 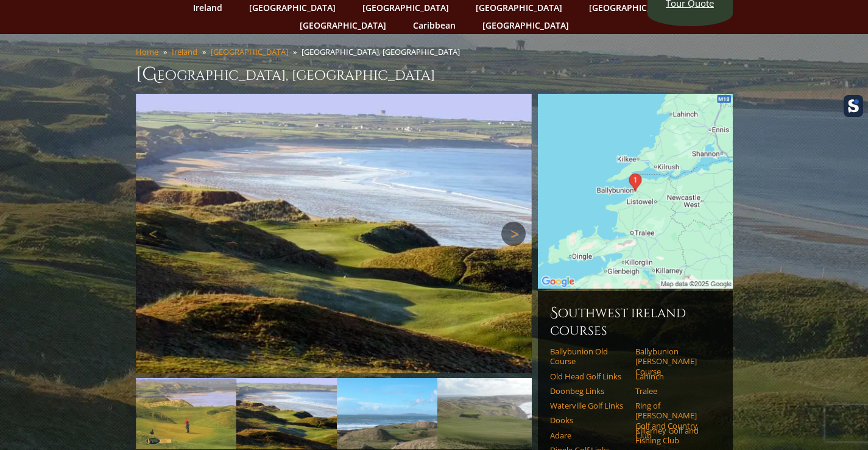 I want to click on a: Waterville Golf Links, so click(x=588, y=405).